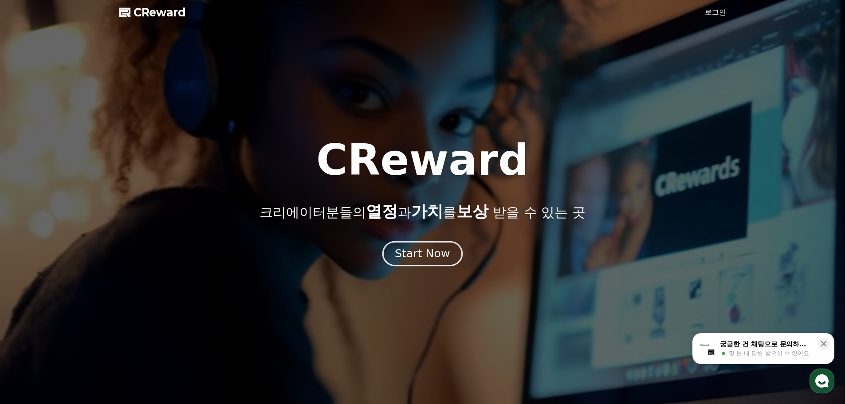 The image size is (845, 404). Describe the element at coordinates (87, 292) in the screenshot. I see `a: 대화` at that location.